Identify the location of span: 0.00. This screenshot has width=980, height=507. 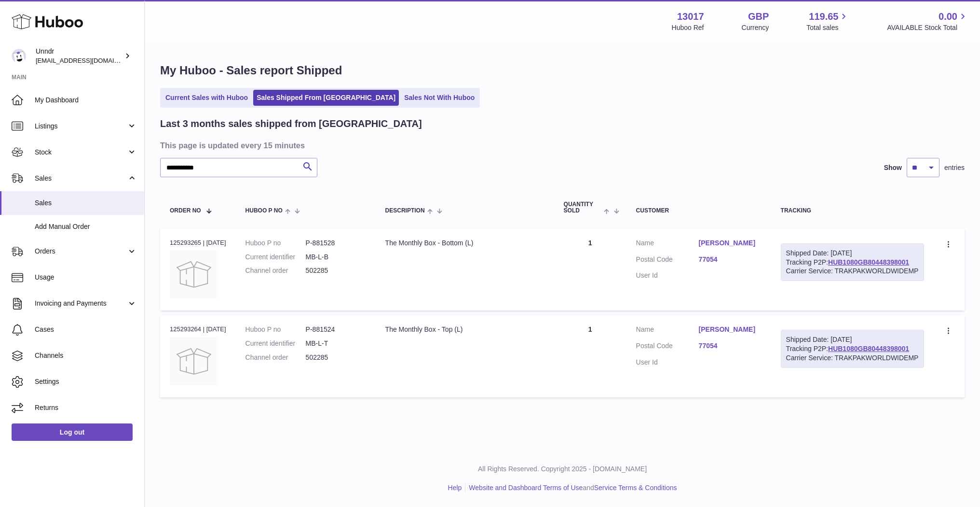
(947, 17).